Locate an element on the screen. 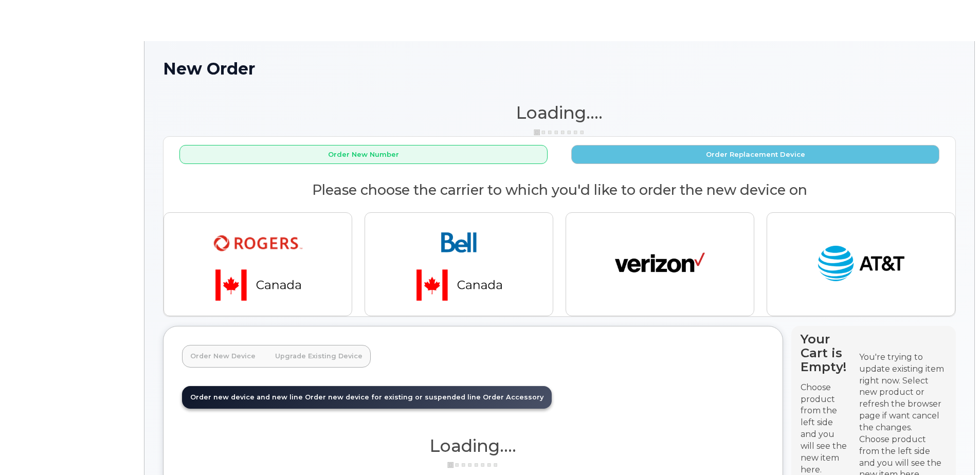 Image resolution: width=980 pixels, height=475 pixels. button: Order Replacement Device is located at coordinates (756, 154).